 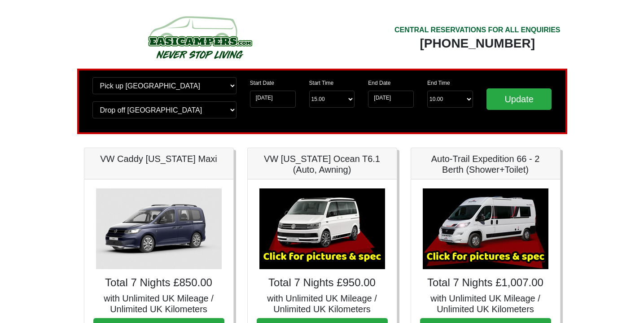 I want to click on label: Start Time, so click(x=322, y=83).